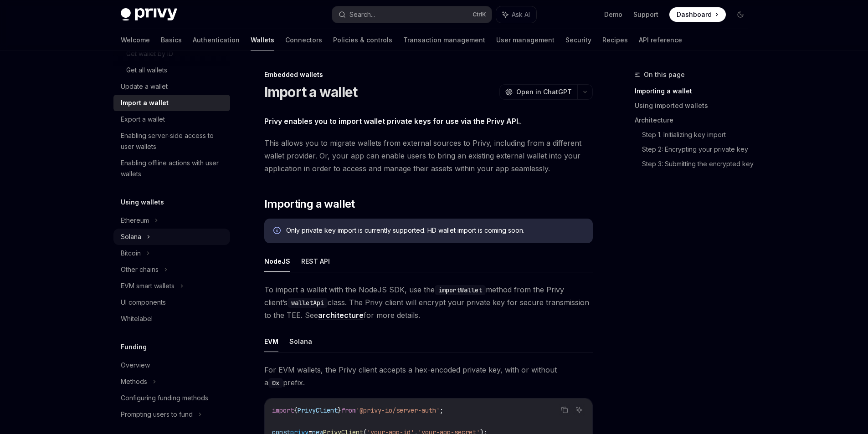 Image resolution: width=868 pixels, height=434 pixels. What do you see at coordinates (349, 410) in the screenshot?
I see `span: from` at bounding box center [349, 410].